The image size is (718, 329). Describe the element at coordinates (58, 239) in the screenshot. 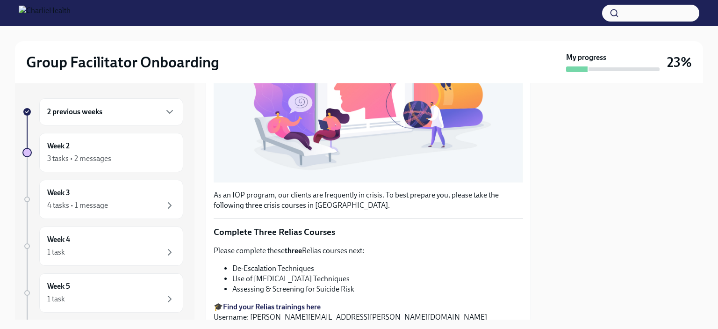

I see `h6: Week 4` at that location.